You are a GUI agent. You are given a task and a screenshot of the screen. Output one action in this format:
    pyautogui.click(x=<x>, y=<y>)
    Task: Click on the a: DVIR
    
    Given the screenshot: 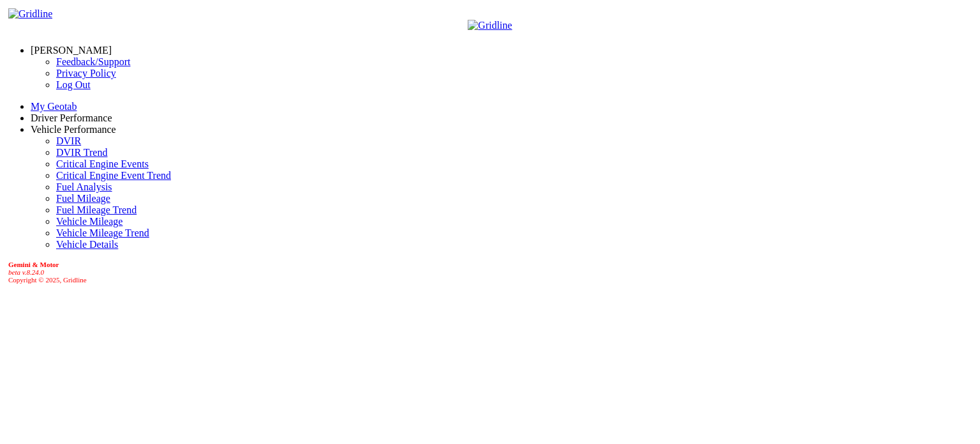 What is the action you would take?
    pyautogui.click(x=68, y=140)
    